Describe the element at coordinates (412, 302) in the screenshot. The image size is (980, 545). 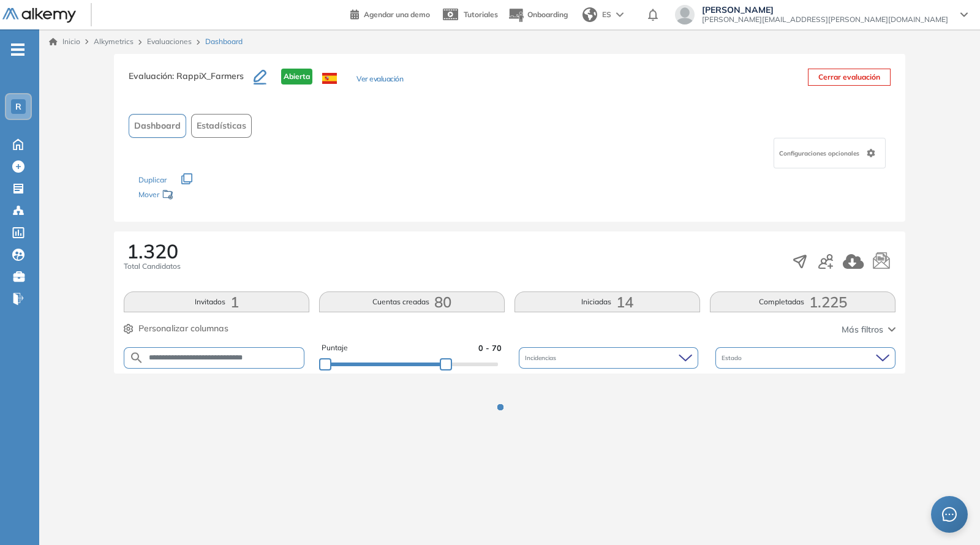
I see `button: Cuentas creadas80` at that location.